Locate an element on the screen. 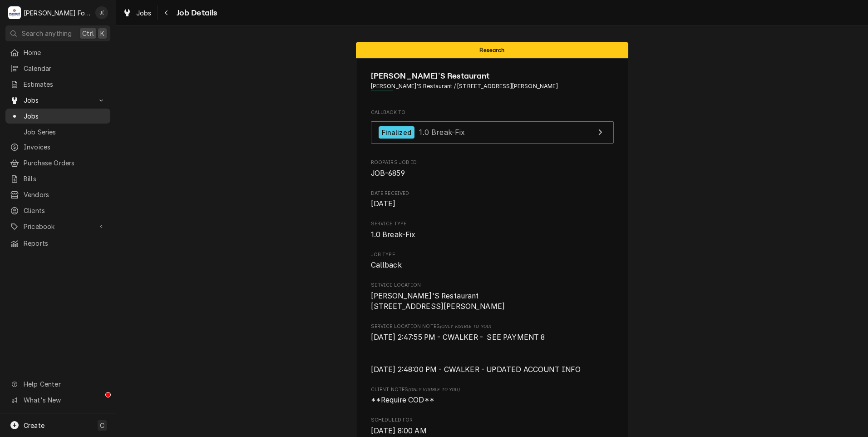 The width and height of the screenshot is (868, 437). span: Reports is located at coordinates (65, 243).